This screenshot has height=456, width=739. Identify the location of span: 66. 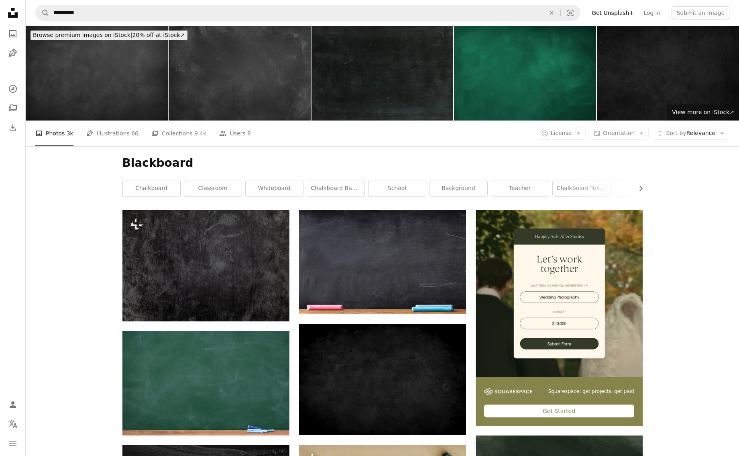
(135, 133).